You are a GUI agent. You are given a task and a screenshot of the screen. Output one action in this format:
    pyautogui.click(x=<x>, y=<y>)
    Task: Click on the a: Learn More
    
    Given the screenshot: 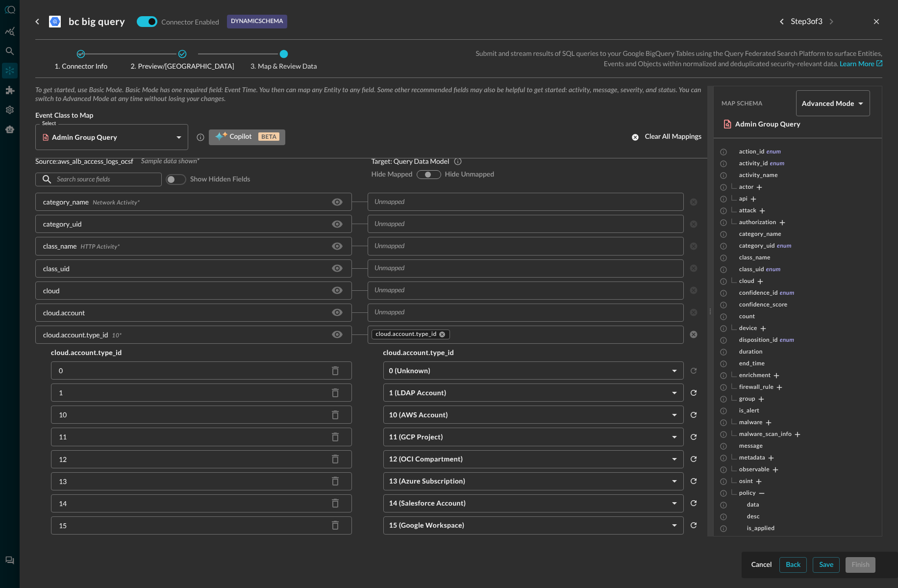 What is the action you would take?
    pyautogui.click(x=861, y=64)
    